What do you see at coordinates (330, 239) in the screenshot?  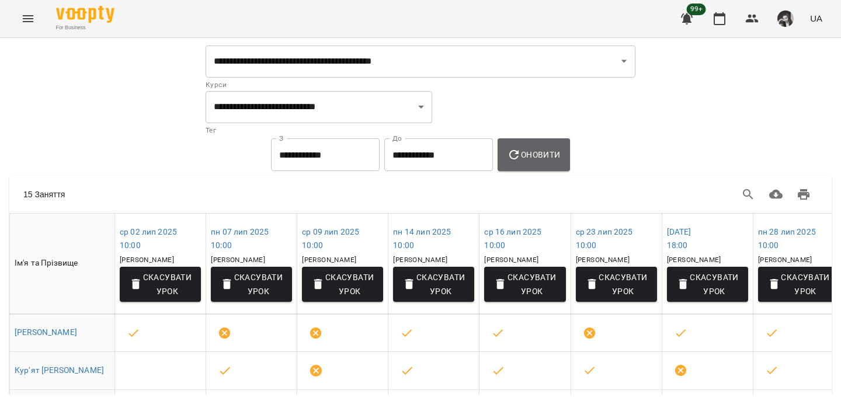 I see `a: ср 09 лип 202510:00` at bounding box center [330, 239].